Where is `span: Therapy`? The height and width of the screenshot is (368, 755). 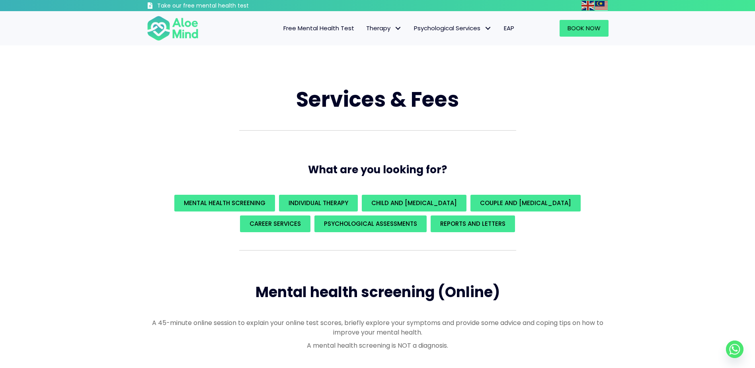
span: Therapy is located at coordinates (384, 28).